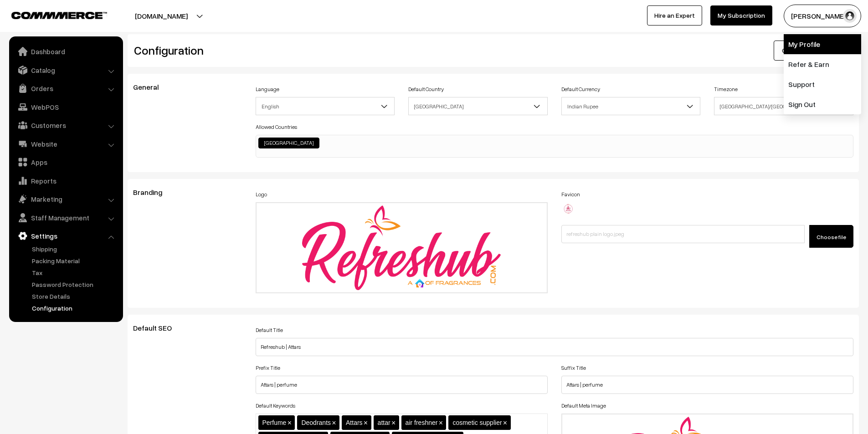 The image size is (868, 434). Describe the element at coordinates (684, 234) in the screenshot. I see `input: refreshub plain logo.jpeg` at that location.